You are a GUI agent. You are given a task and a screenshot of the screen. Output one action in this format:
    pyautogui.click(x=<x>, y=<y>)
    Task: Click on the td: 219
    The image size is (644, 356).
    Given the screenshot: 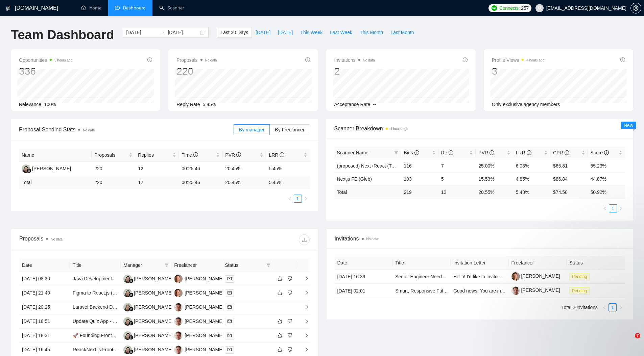 What is the action you would take?
    pyautogui.click(x=420, y=192)
    